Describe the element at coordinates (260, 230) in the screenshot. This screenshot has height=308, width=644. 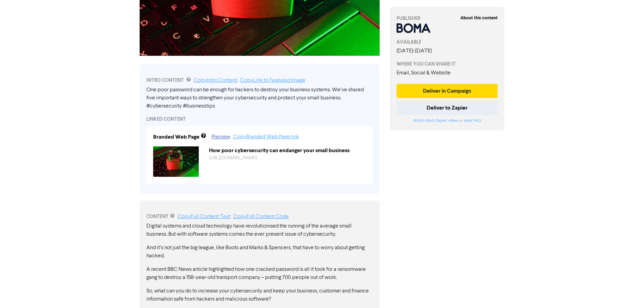
I see `p: Digital systems and cloud technology have revolutionised the running of the average small busines...` at that location.